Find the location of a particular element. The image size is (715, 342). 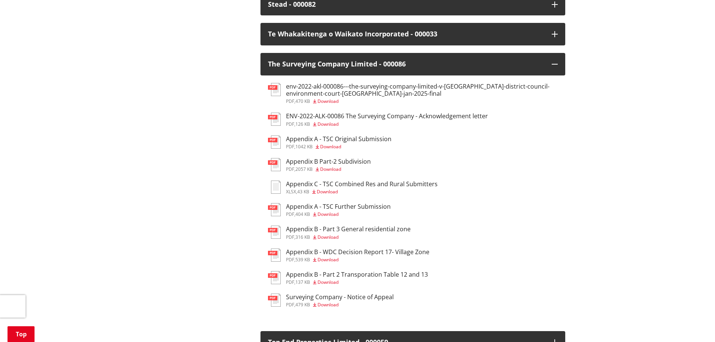

a: Appendix A - TSC Further Submission pdf,404 KB Download is located at coordinates (329, 210).